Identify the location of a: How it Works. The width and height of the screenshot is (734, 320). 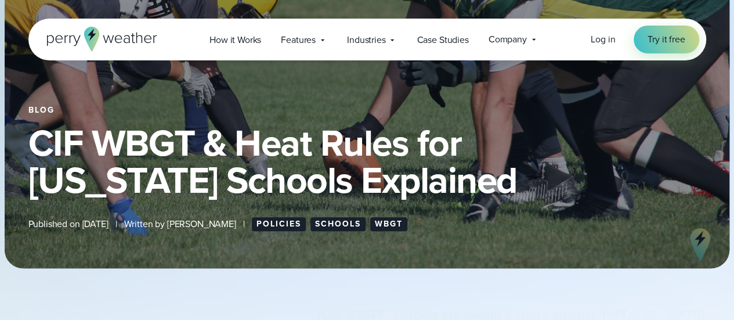
(235, 39).